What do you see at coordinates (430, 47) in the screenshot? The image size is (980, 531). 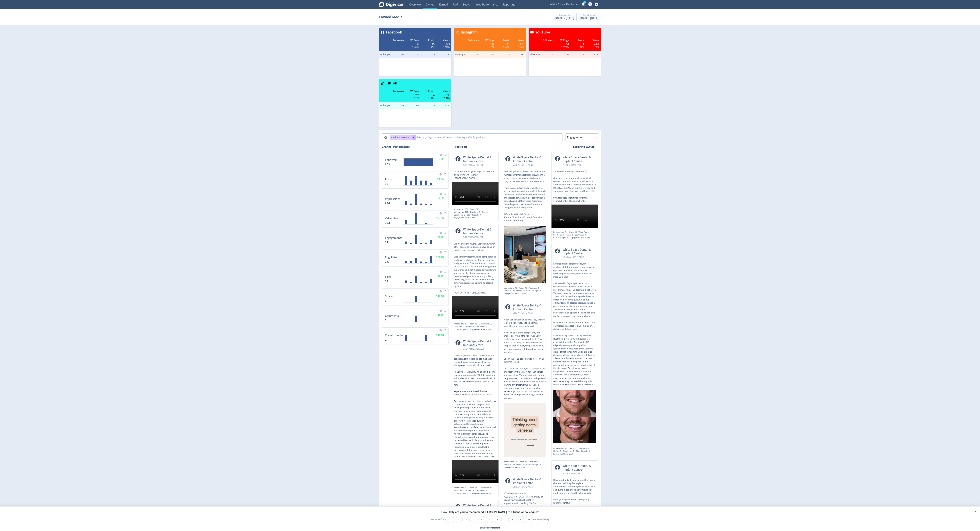 I see `span: 67%` at bounding box center [430, 47].